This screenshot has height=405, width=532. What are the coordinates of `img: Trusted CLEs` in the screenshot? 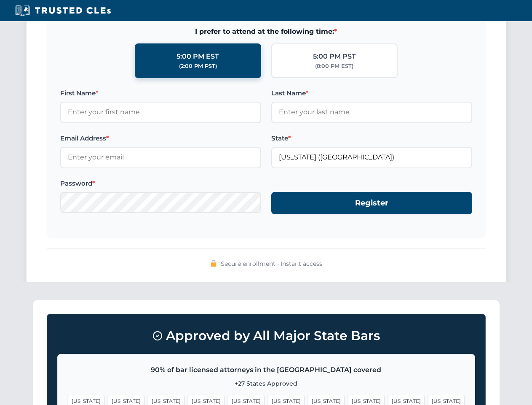 It's located at (63, 11).